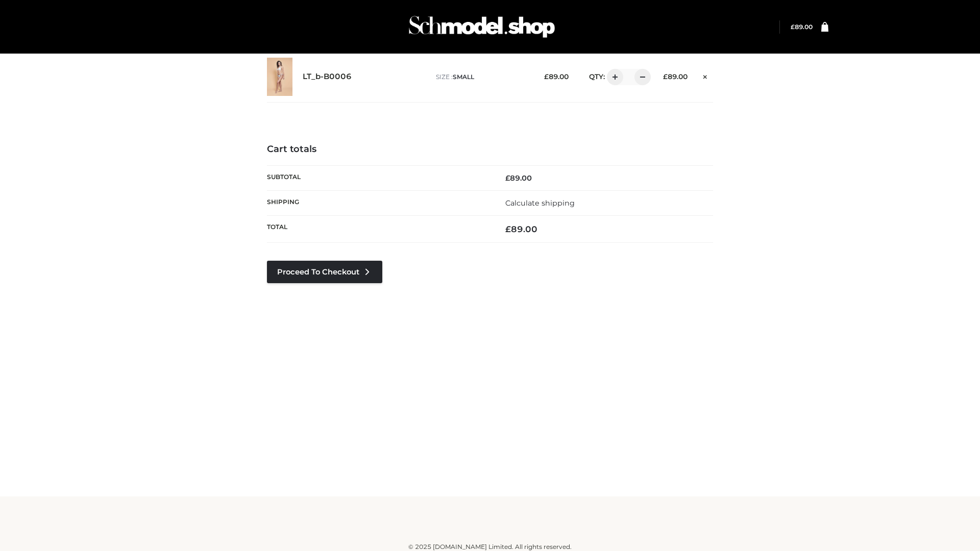 This screenshot has height=551, width=980. What do you see at coordinates (482, 26) in the screenshot?
I see `a: Schmodel Admin 964` at bounding box center [482, 26].